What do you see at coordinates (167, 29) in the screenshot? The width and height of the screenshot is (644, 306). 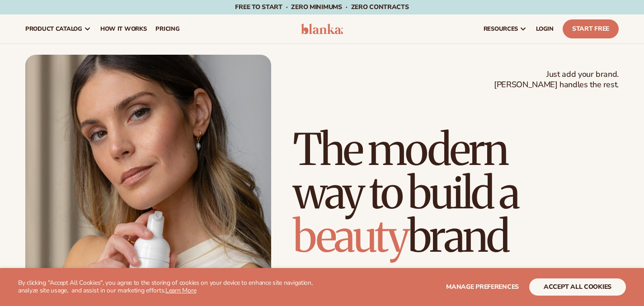 I see `span: pricing` at bounding box center [167, 29].